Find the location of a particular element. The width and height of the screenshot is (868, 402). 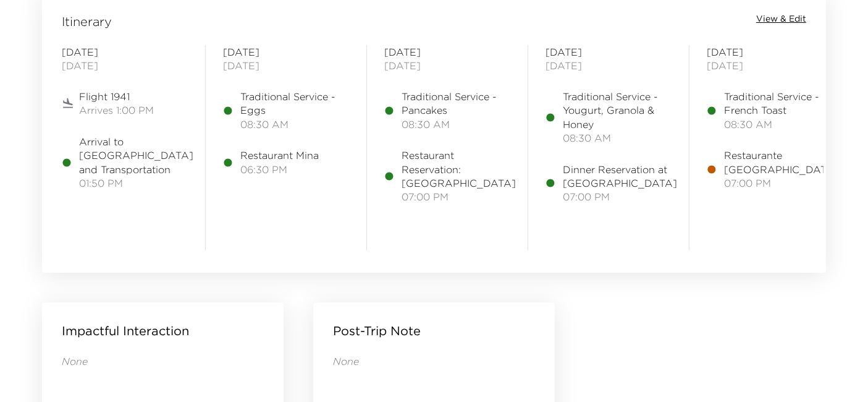

span: 06:30 PM is located at coordinates (279, 170).